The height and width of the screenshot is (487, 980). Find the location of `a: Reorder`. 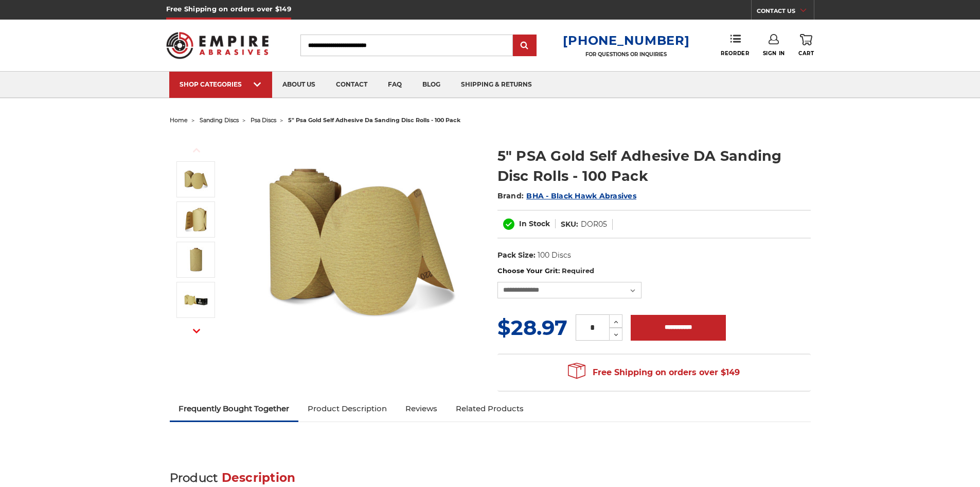

a: Reorder is located at coordinates (734, 45).